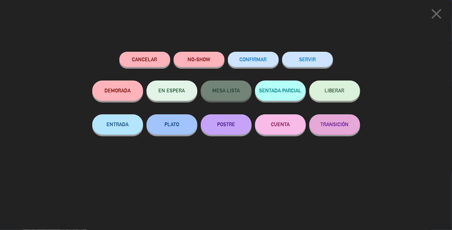 The height and width of the screenshot is (230, 452). Describe the element at coordinates (172, 125) in the screenshot. I see `button: PLATO` at that location.